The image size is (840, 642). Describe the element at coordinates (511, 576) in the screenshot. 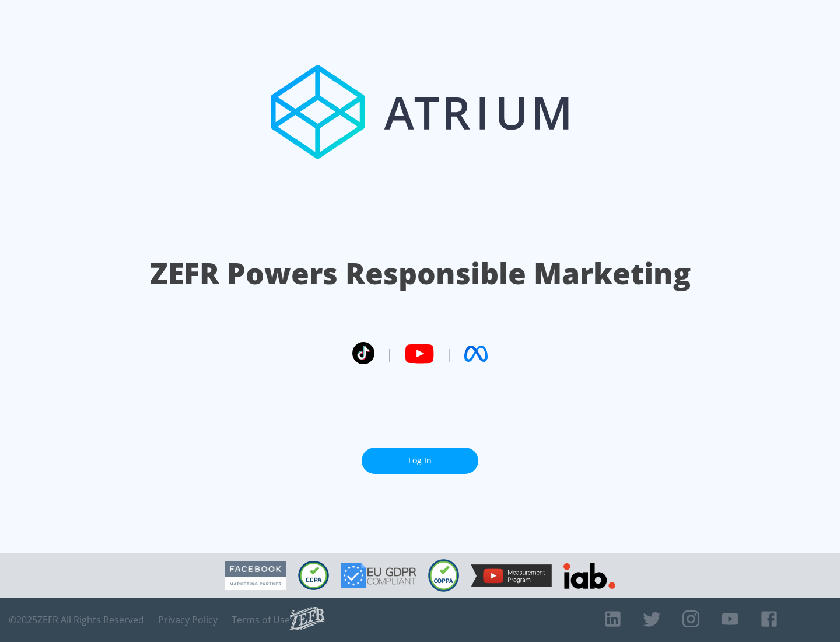

I see `img: YouTube Measurement Program` at that location.